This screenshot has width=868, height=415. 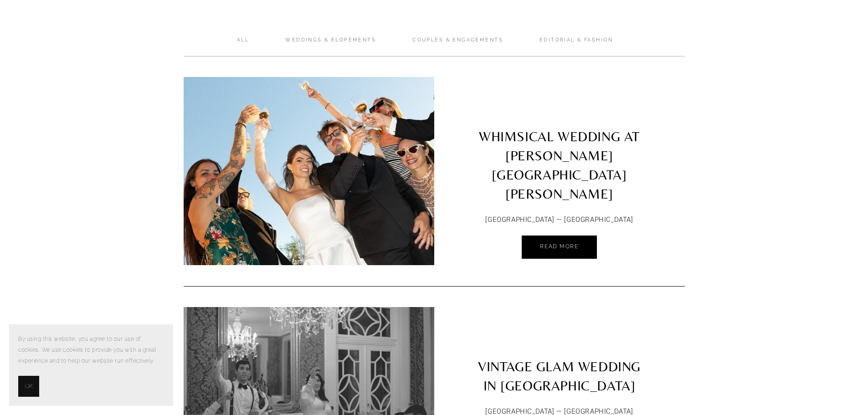 I want to click on span: OK, so click(x=29, y=386).